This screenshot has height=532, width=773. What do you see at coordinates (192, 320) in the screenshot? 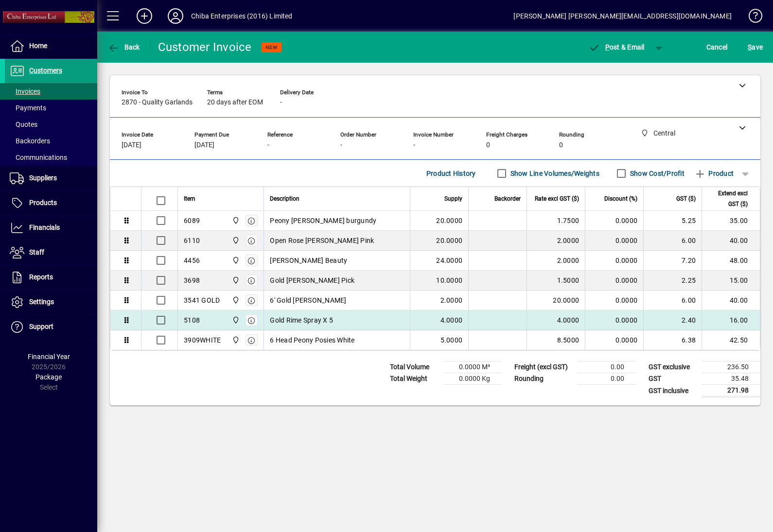
I see `div: 5108` at bounding box center [192, 320].